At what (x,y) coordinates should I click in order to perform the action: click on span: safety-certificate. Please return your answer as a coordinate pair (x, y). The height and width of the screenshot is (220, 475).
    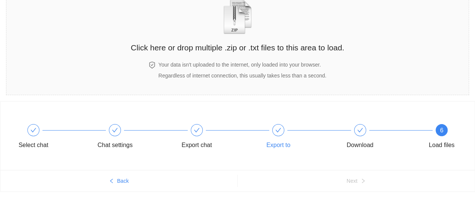
    Looking at the image, I should click on (152, 65).